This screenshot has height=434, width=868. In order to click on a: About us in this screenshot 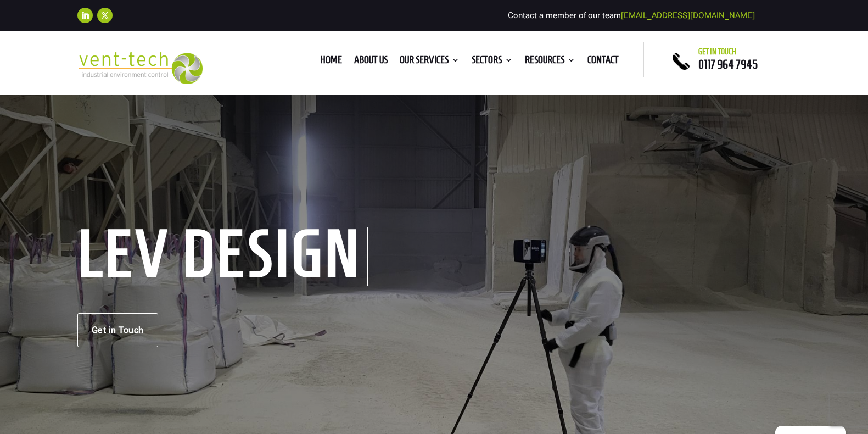, I will do `click(371, 62)`.